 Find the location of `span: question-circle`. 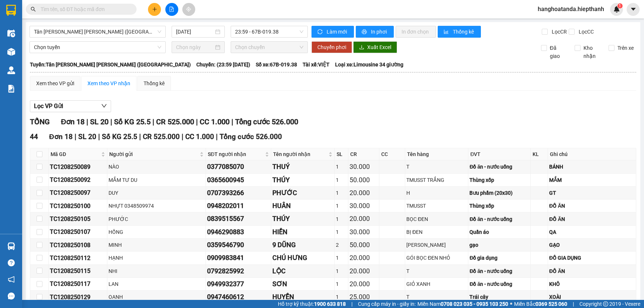

span: question-circle is located at coordinates (11, 263).